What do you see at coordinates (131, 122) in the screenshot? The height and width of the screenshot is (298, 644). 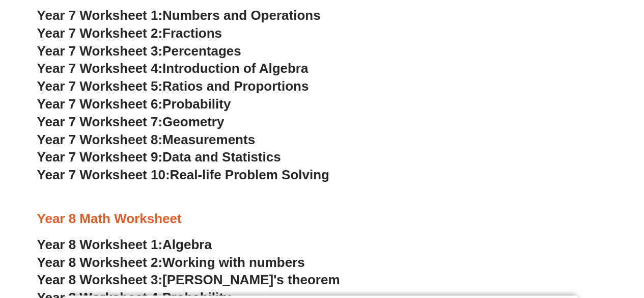 I see `a: Year 7 Worksheet 7:Geometry` at bounding box center [131, 122].